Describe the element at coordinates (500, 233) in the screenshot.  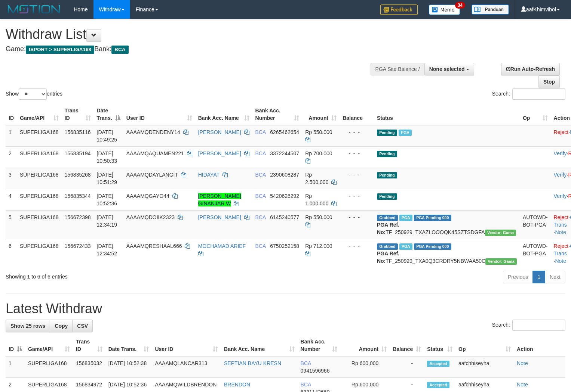
I see `span: Vendor URL: https://trx31.1velocity.biz` at that location.